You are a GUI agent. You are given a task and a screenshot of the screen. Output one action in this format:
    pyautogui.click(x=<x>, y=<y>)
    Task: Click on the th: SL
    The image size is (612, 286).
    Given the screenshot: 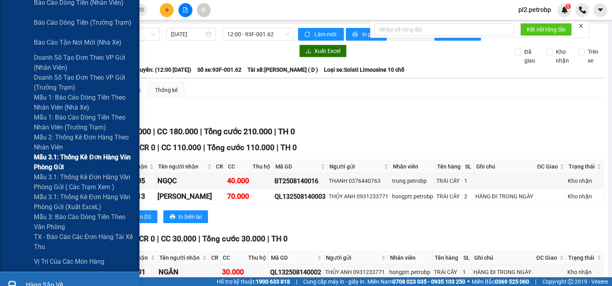 What is the action you would take?
    pyautogui.click(x=467, y=258)
    